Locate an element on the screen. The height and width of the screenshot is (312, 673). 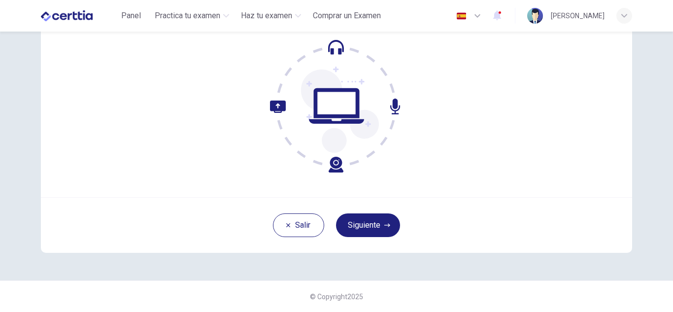
span: Comprar un Examen is located at coordinates (347, 16).